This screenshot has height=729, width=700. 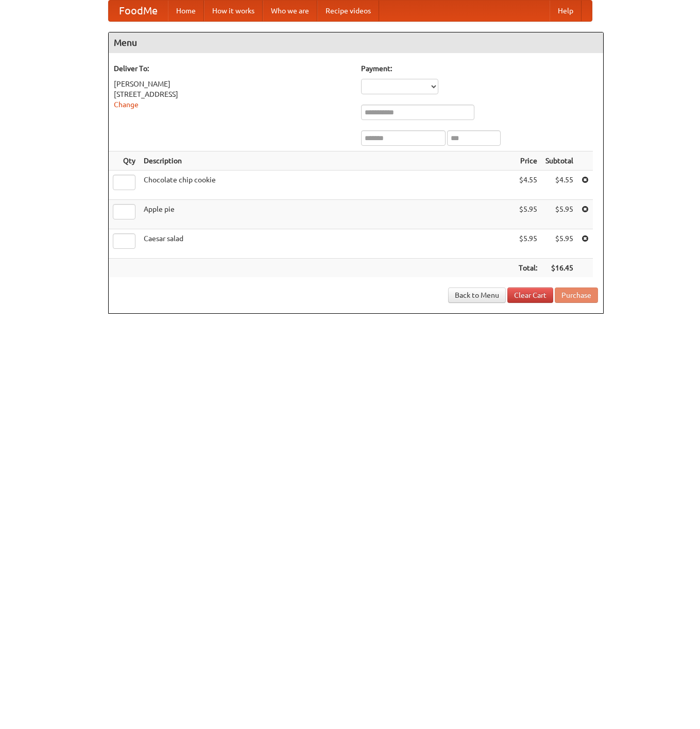 I want to click on th: Subtotal, so click(x=559, y=161).